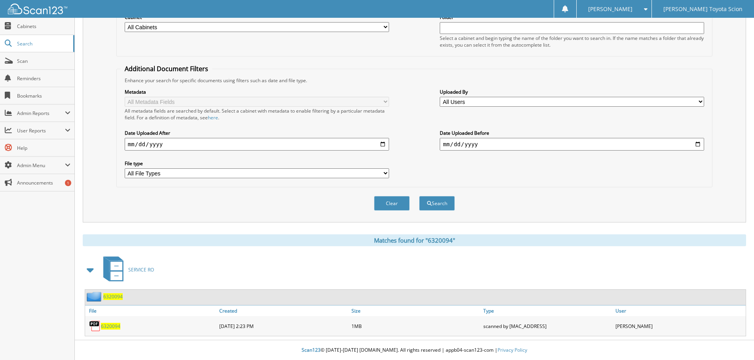 The image size is (754, 360). Describe the element at coordinates (213, 117) in the screenshot. I see `a: here` at that location.